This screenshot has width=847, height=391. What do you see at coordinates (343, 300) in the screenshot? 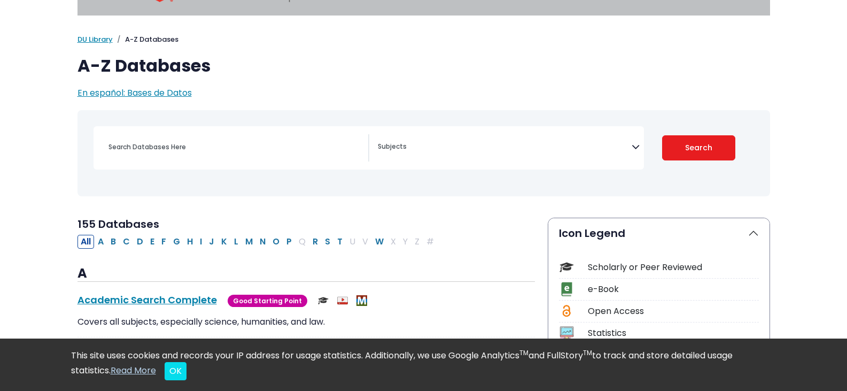
I see `img: Audio & Video` at bounding box center [343, 300].